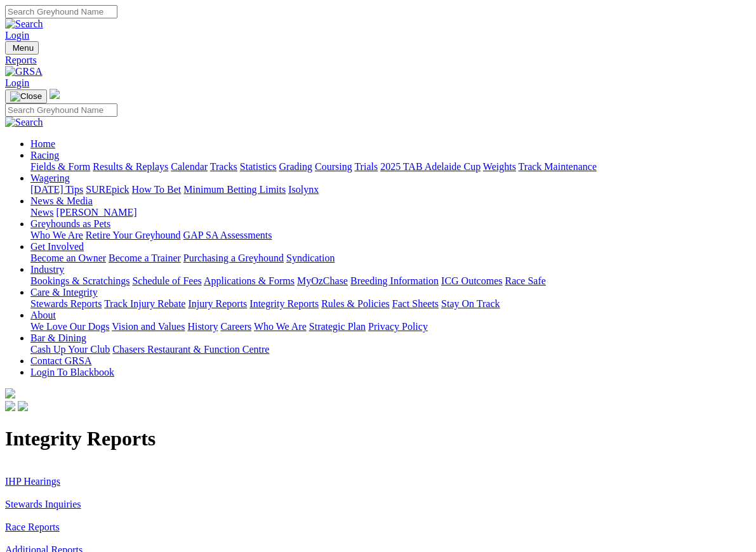 This screenshot has height=552, width=756. What do you see at coordinates (47, 269) in the screenshot?
I see `a: Industry` at bounding box center [47, 269].